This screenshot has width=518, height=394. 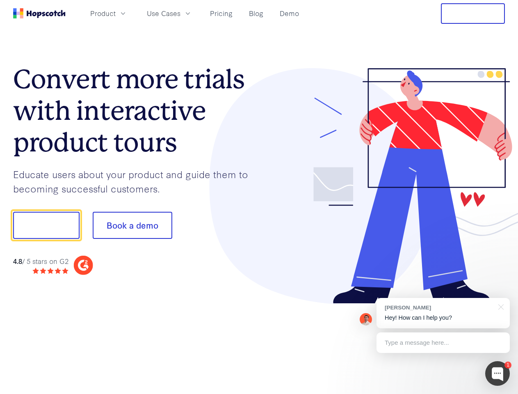 I want to click on span: Use Cases, so click(x=164, y=13).